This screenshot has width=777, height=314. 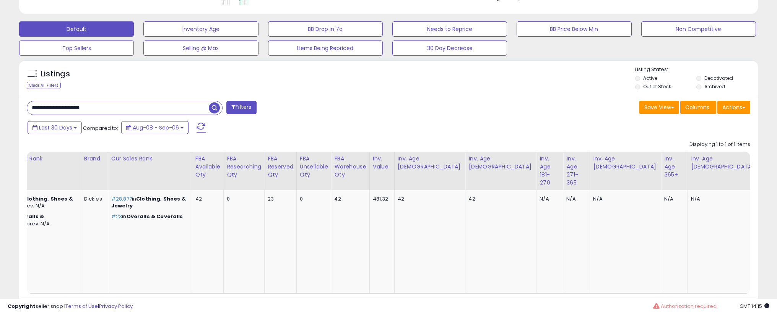 I want to click on div: FBA Available Qty, so click(x=208, y=167).